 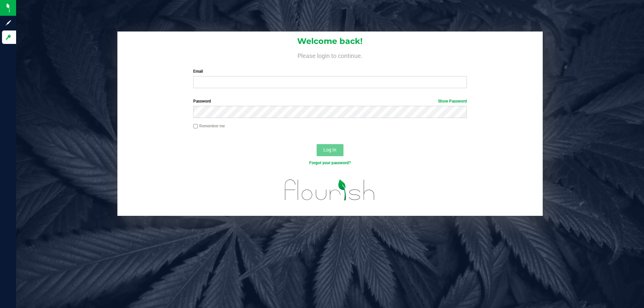 I want to click on h1: Welcome back!, so click(x=330, y=41).